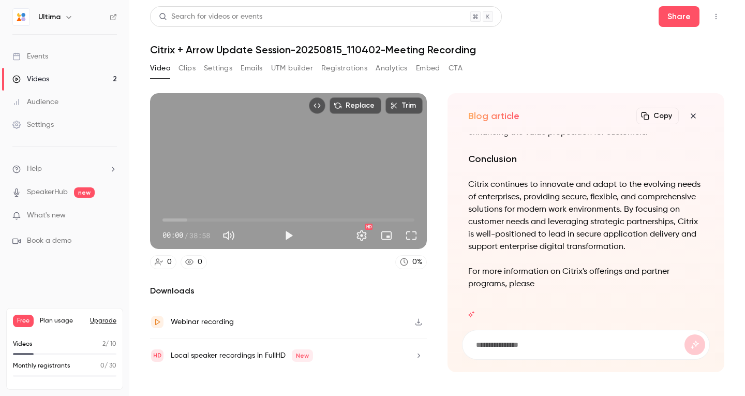 The height and width of the screenshot is (396, 745). Describe the element at coordinates (23, 344) in the screenshot. I see `p: Videos` at that location.